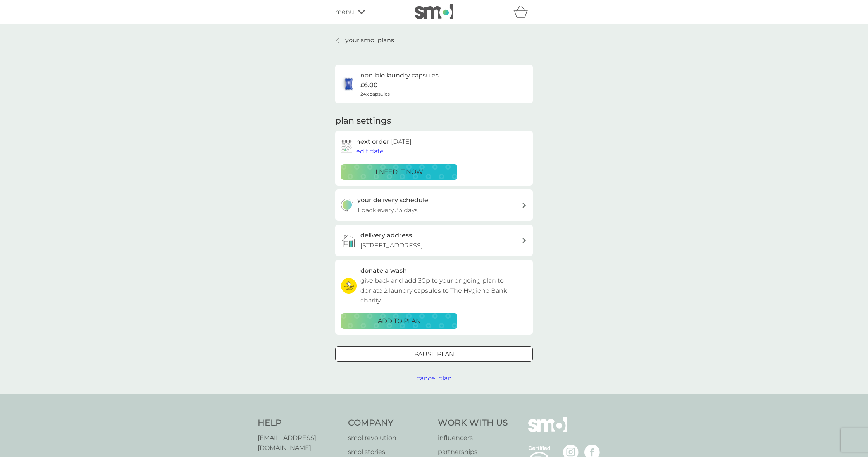  What do you see at coordinates (392, 200) in the screenshot?
I see `h3: your delivery schedule` at bounding box center [392, 200].